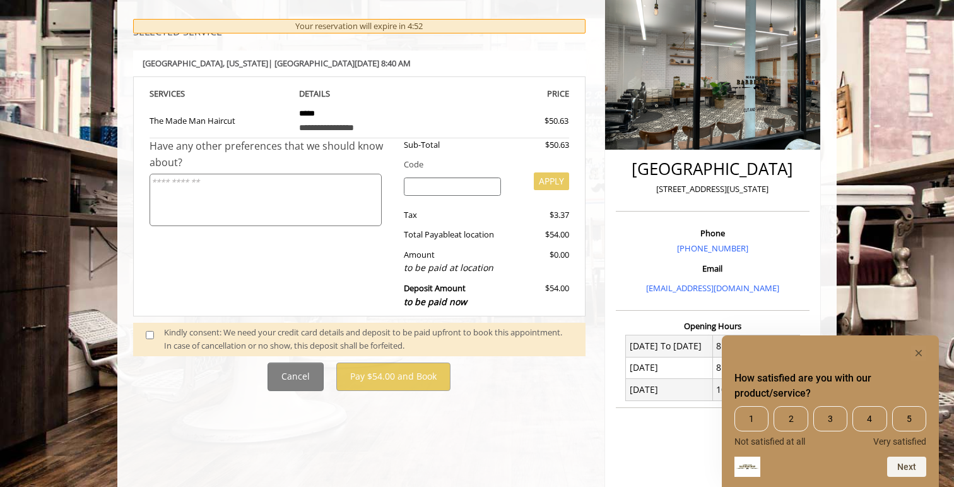  What do you see at coordinates (770, 441) in the screenshot?
I see `span: Not satisfied at all` at bounding box center [770, 441].